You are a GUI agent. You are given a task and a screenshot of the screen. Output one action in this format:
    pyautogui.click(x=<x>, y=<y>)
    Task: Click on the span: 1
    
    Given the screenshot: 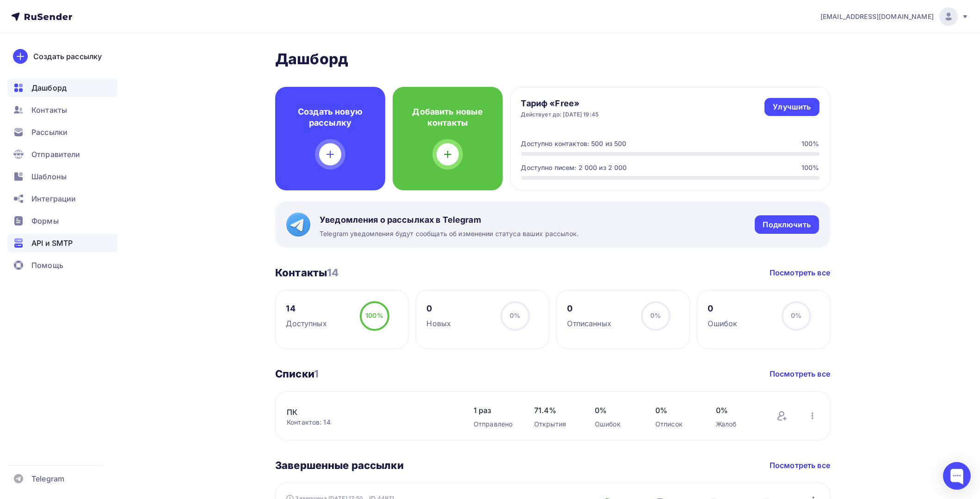 What is the action you would take?
    pyautogui.click(x=316, y=374)
    